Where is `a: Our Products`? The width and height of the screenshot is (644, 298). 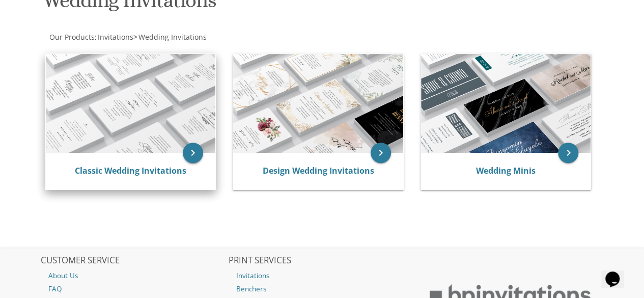 a: Our Products is located at coordinates (71, 37).